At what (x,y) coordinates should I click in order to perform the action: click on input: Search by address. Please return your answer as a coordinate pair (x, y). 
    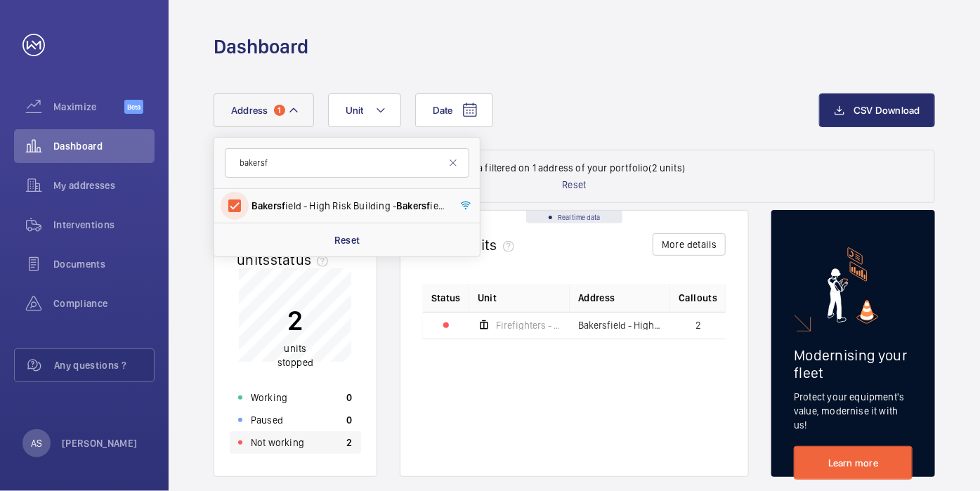
    Looking at the image, I should click on (347, 163).